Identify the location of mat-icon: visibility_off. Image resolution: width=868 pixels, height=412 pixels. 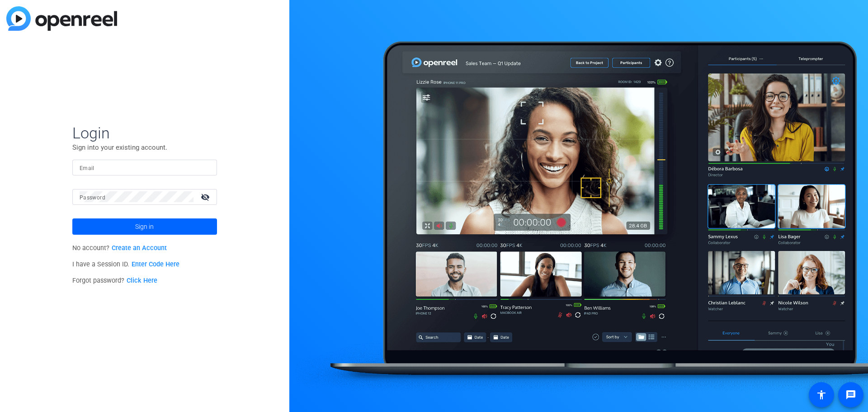
(206, 197).